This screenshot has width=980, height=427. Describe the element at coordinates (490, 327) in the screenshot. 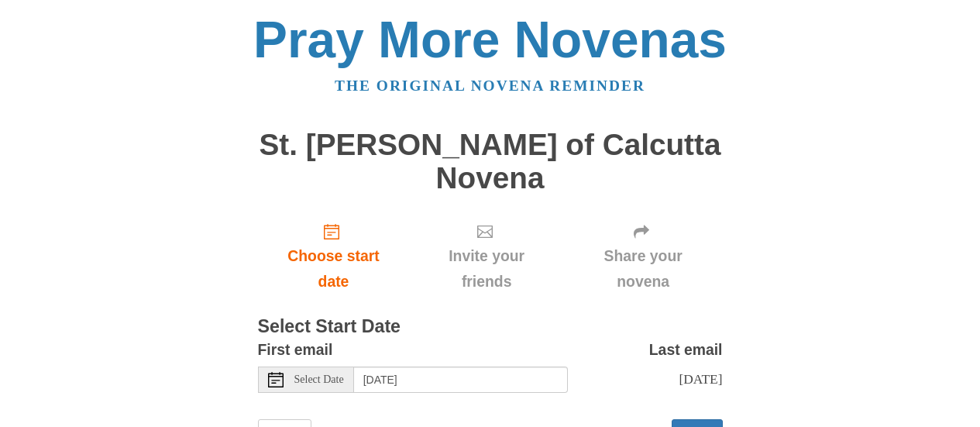

I see `h3: Select Start Date` at that location.